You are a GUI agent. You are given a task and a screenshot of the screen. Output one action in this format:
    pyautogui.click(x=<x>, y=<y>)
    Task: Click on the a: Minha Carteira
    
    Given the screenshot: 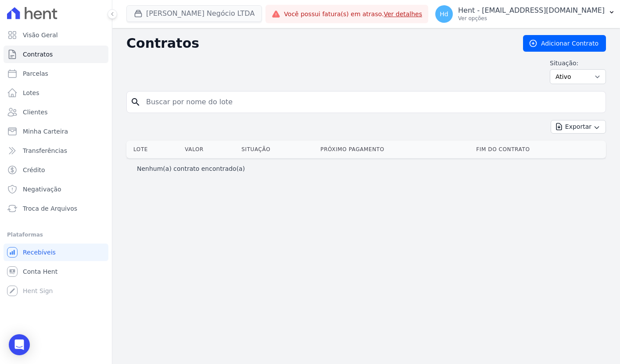 What is the action you would take?
    pyautogui.click(x=56, y=131)
    